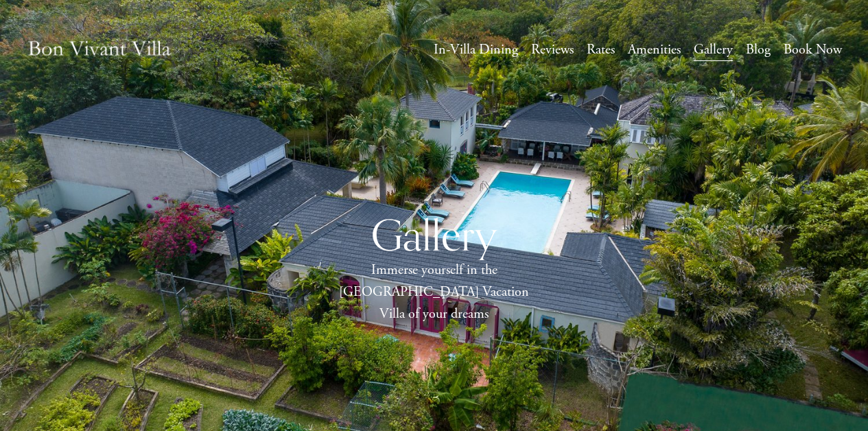  I want to click on h1: Gallery, so click(434, 235).